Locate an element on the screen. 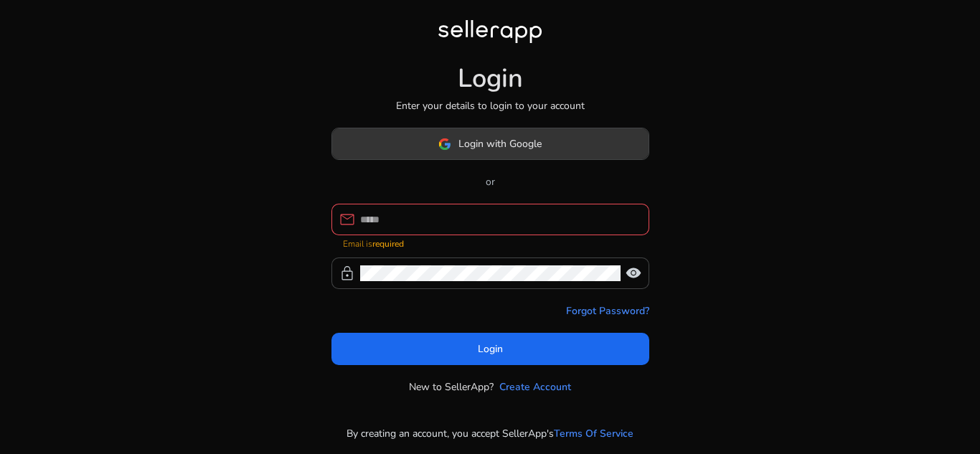  a: Forgot Password? is located at coordinates (608, 310).